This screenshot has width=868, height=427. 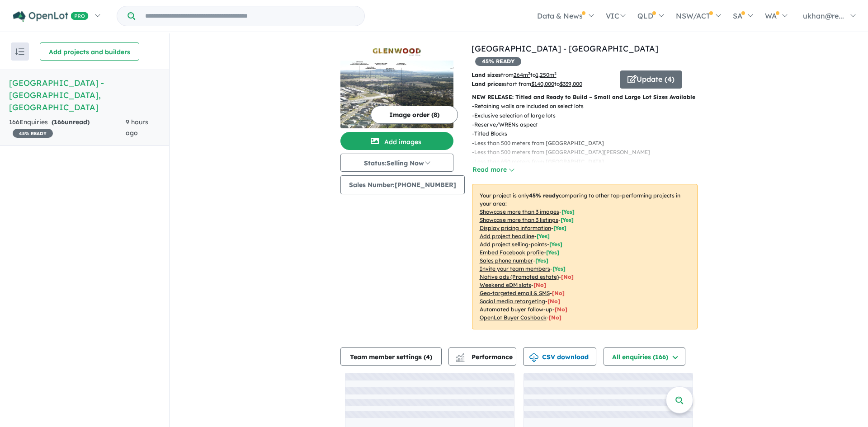 What do you see at coordinates (51, 16) in the screenshot?
I see `img: Openlot PRO Logo White` at bounding box center [51, 16].